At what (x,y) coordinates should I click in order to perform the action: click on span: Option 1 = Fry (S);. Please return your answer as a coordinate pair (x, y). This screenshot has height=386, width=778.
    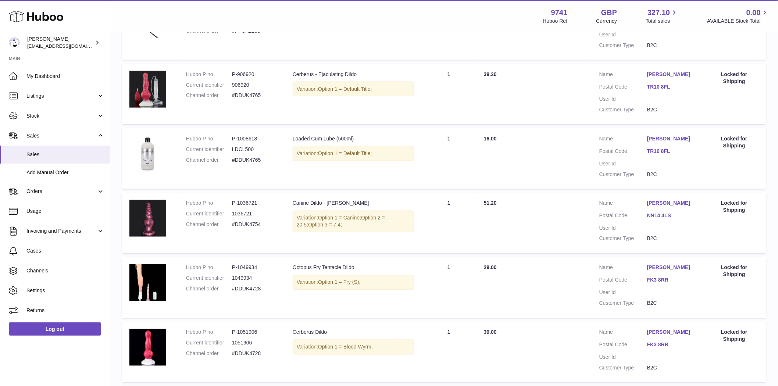
    Looking at the image, I should click on (339, 282).